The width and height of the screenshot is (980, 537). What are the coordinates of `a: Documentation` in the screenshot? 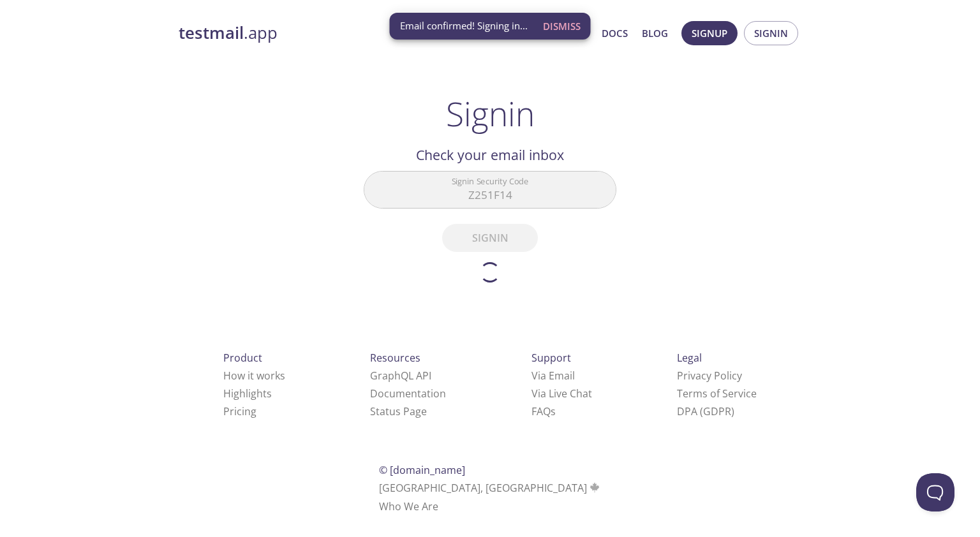 It's located at (408, 394).